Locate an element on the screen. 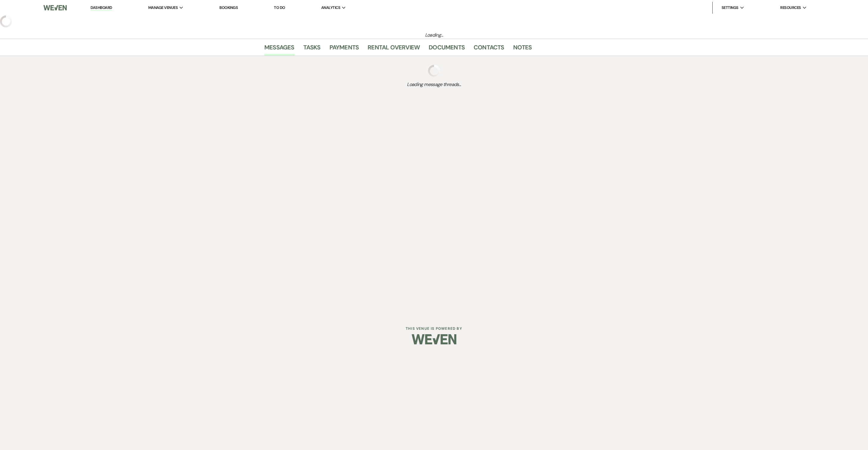 The width and height of the screenshot is (868, 450). span: Settings is located at coordinates (730, 8).